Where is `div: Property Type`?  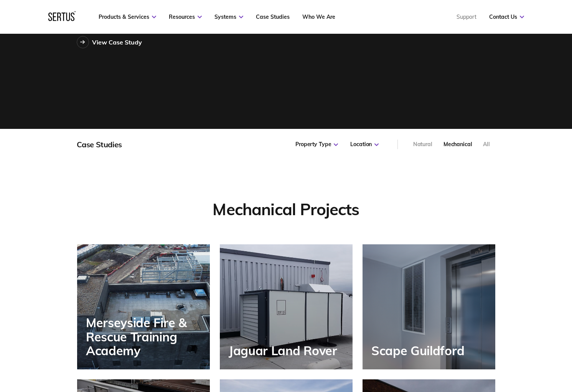
div: Property Type is located at coordinates (316, 145).